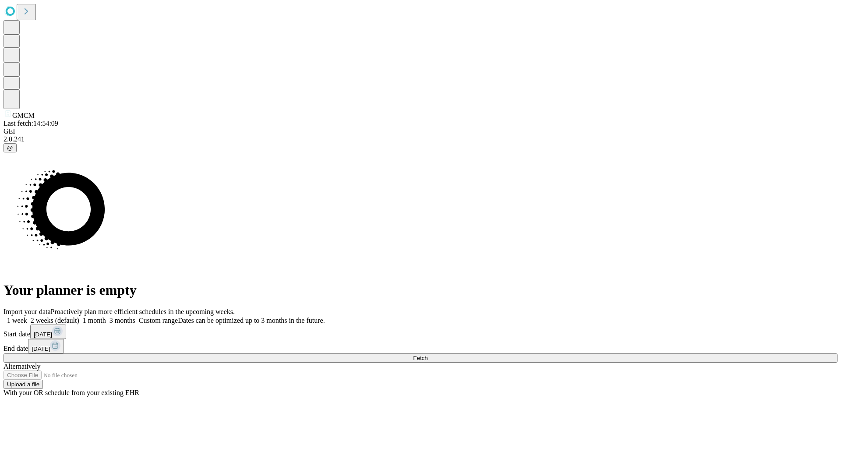 Image resolution: width=841 pixels, height=473 pixels. What do you see at coordinates (27, 311) in the screenshot?
I see `span: Import your data` at bounding box center [27, 311].